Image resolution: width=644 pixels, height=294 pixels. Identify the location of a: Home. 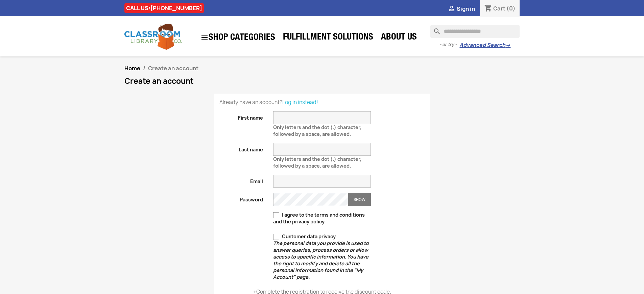
(132, 68).